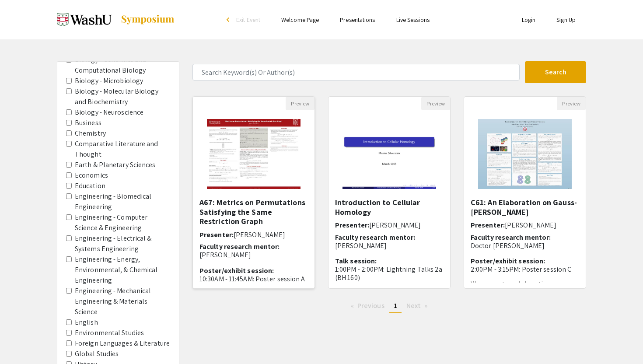 The width and height of the screenshot is (643, 364). I want to click on span: Next, so click(414, 305).